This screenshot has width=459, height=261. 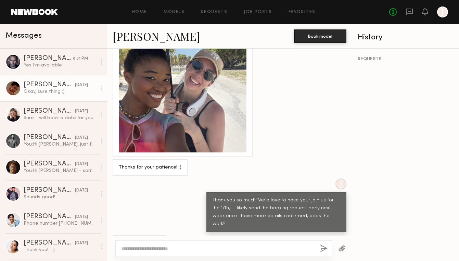 What do you see at coordinates (320, 36) in the screenshot?
I see `a: Book model` at bounding box center [320, 36].